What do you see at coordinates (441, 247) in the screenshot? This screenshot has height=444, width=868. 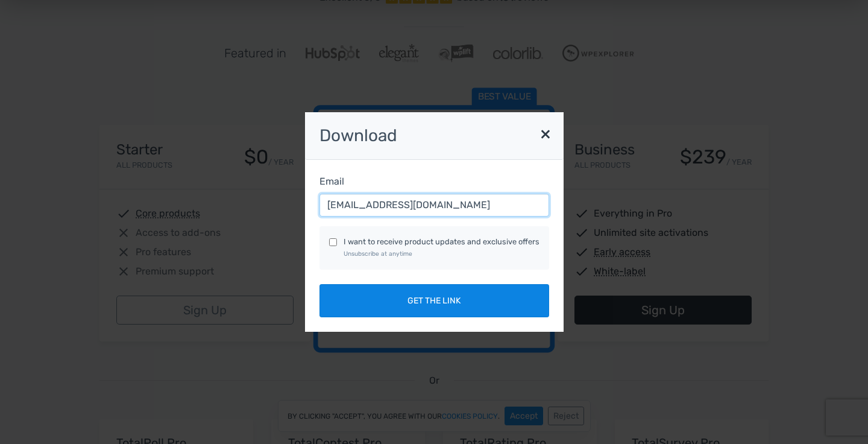 I see `label: I want to receive product updates and exclusive offers` at bounding box center [441, 247].